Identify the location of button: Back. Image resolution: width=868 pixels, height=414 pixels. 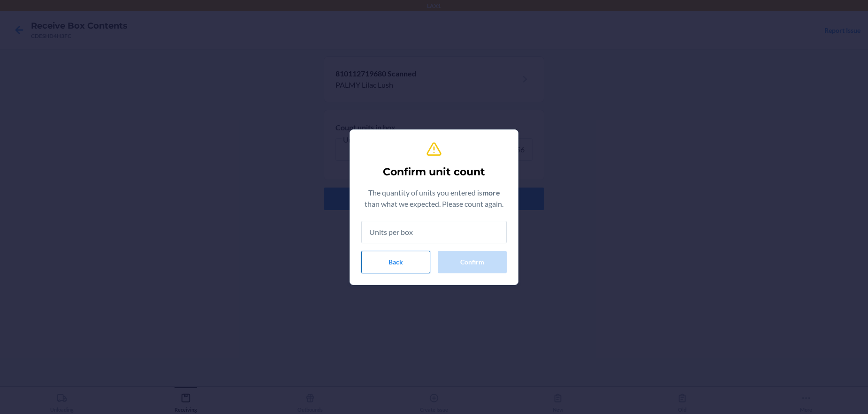
(396, 262).